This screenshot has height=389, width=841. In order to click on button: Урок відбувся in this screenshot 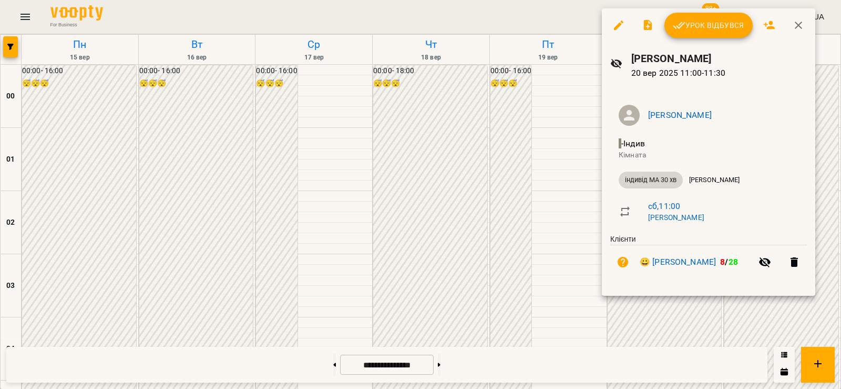, I will do `click(709, 25)`.